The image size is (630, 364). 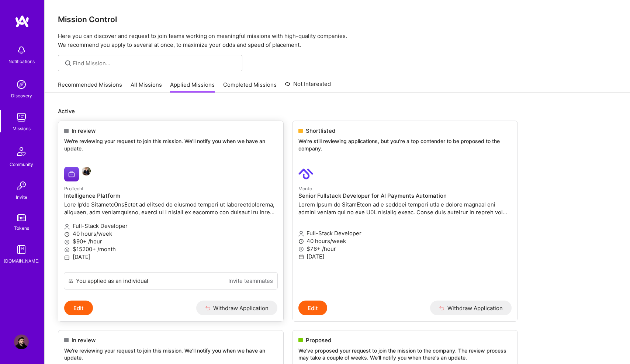 I want to click on div: You applied as an individual, so click(x=112, y=280).